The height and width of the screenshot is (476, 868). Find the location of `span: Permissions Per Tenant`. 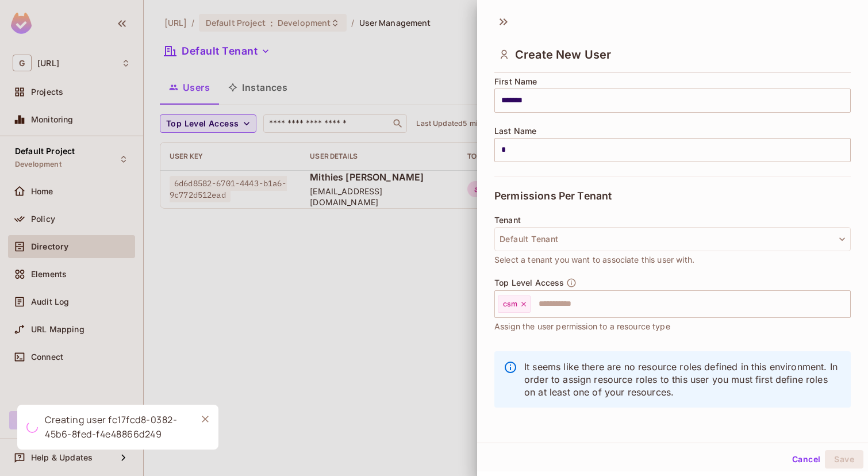

span: Permissions Per Tenant is located at coordinates (553, 196).